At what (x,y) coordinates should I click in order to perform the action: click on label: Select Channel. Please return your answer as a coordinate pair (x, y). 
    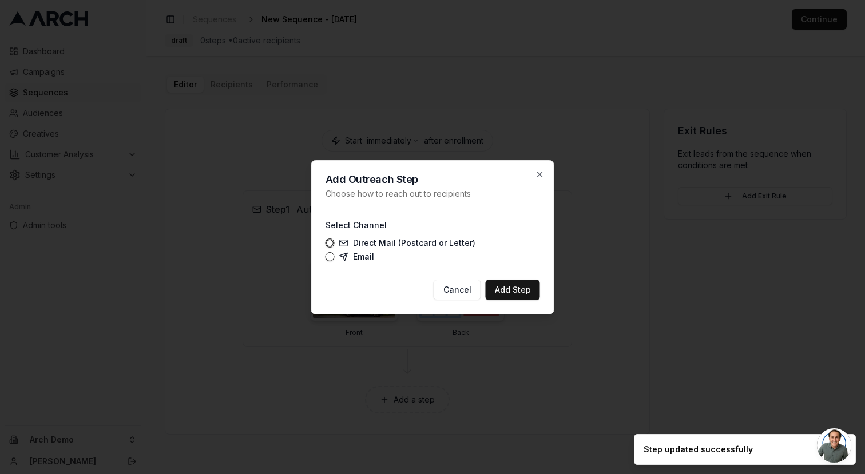
    Looking at the image, I should click on (356, 225).